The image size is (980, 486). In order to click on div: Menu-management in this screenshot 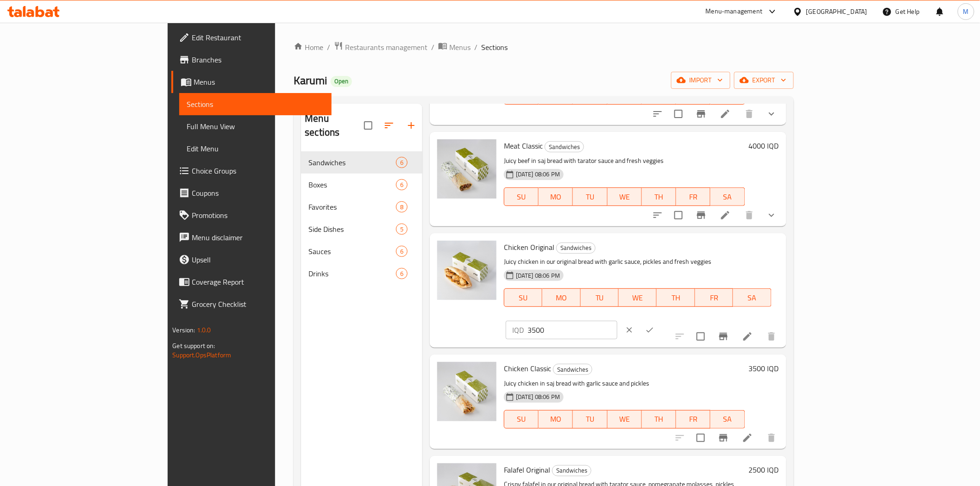, I will do `click(734, 11)`.